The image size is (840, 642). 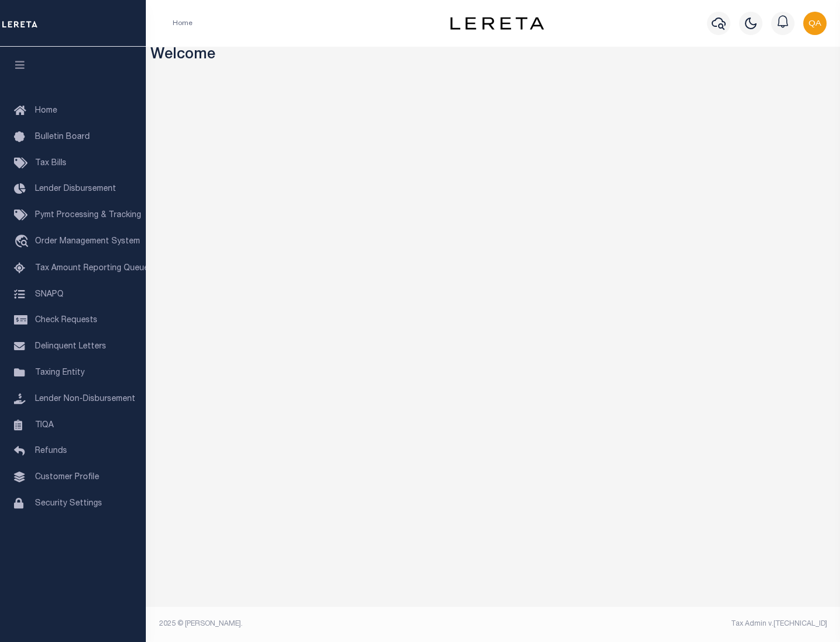 I want to click on span: Order Management System, so click(x=88, y=241).